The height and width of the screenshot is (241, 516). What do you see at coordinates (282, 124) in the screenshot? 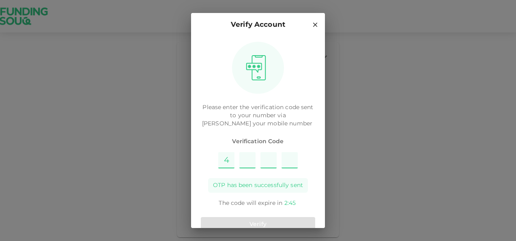
I see `span: your mobile number` at bounding box center [282, 124].